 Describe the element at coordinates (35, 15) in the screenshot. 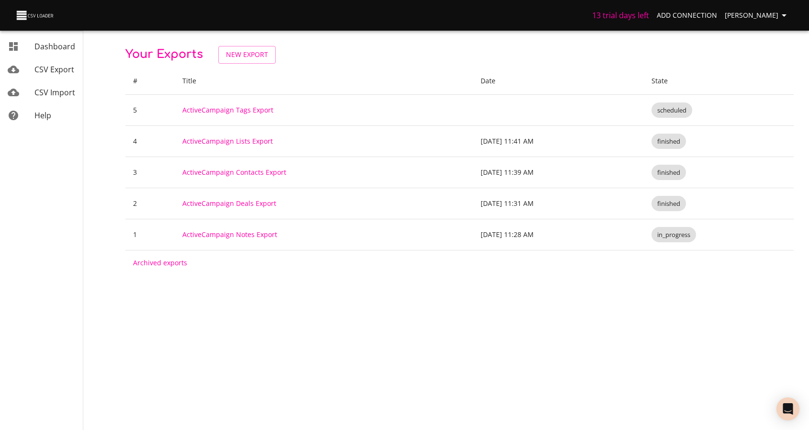

I see `img: CSV Loader` at that location.